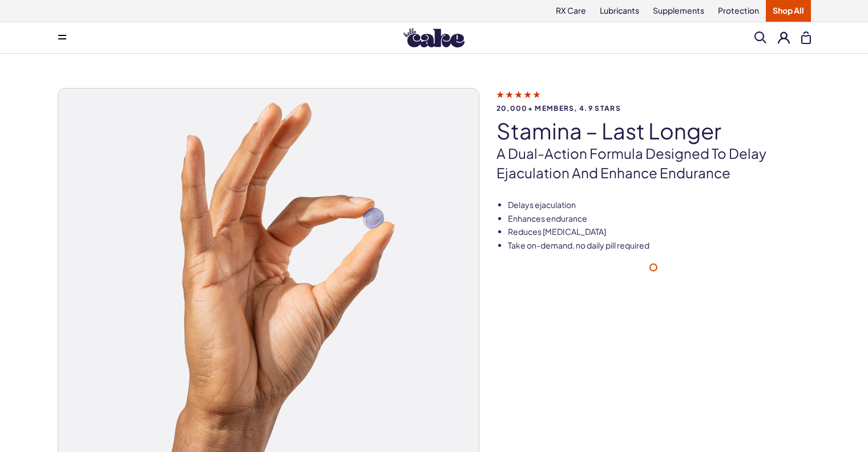 Image resolution: width=868 pixels, height=452 pixels. Describe the element at coordinates (653, 100) in the screenshot. I see `a: 20,000+ members, 4.9 stars` at that location.